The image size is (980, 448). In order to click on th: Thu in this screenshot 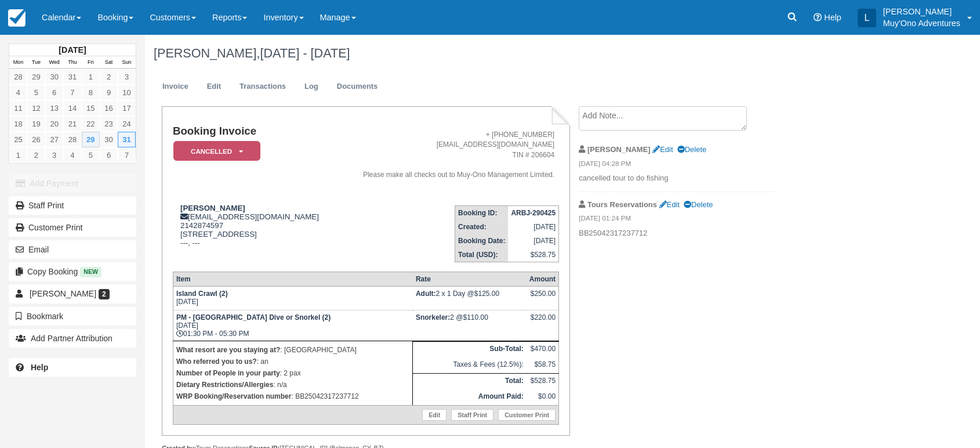, I will do `click(72, 63)`.